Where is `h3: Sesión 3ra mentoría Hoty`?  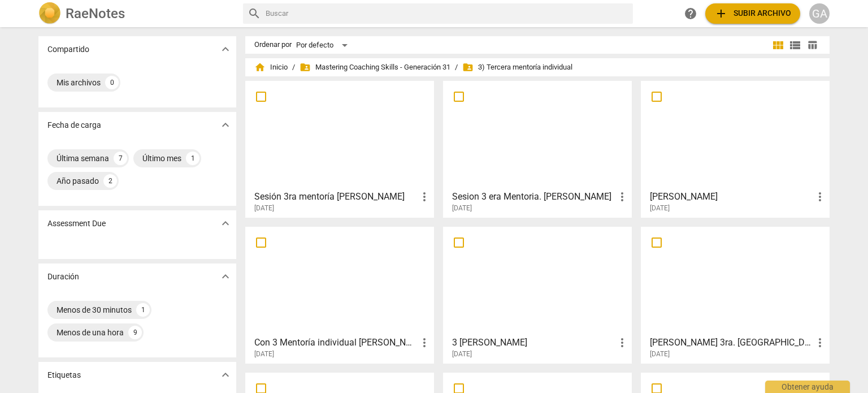 h3: Sesión 3ra mentoría Hoty is located at coordinates (336, 197).